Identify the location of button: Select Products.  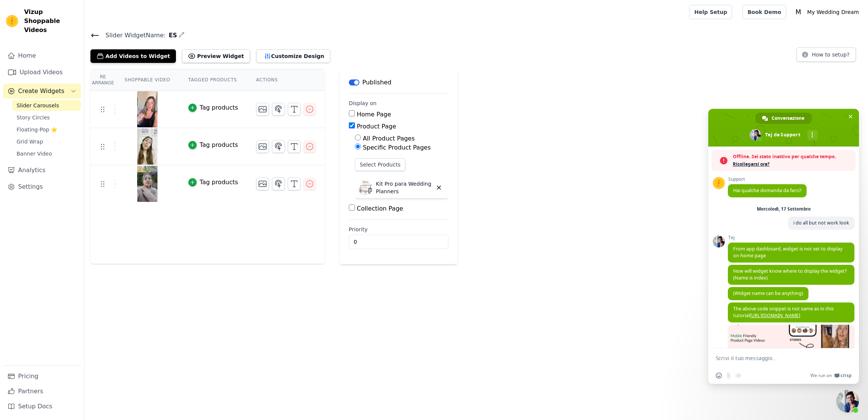
(380, 165).